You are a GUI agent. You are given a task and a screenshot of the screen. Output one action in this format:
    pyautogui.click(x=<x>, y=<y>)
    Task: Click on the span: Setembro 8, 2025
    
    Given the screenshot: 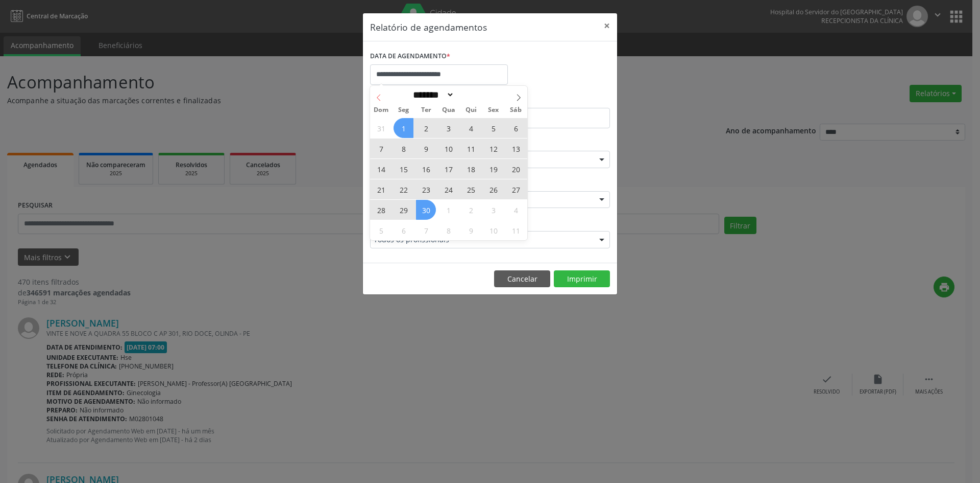 What is the action you would take?
    pyautogui.click(x=403, y=148)
    